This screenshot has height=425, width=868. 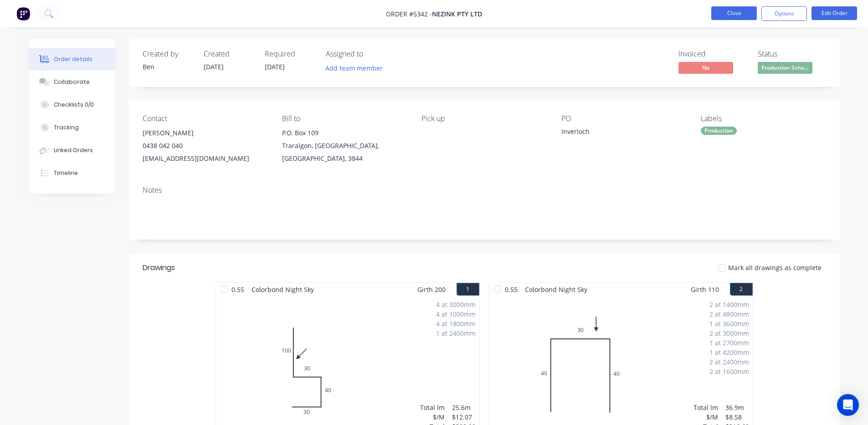 What do you see at coordinates (72, 105) in the screenshot?
I see `button: Checklists 0/0` at bounding box center [72, 105].